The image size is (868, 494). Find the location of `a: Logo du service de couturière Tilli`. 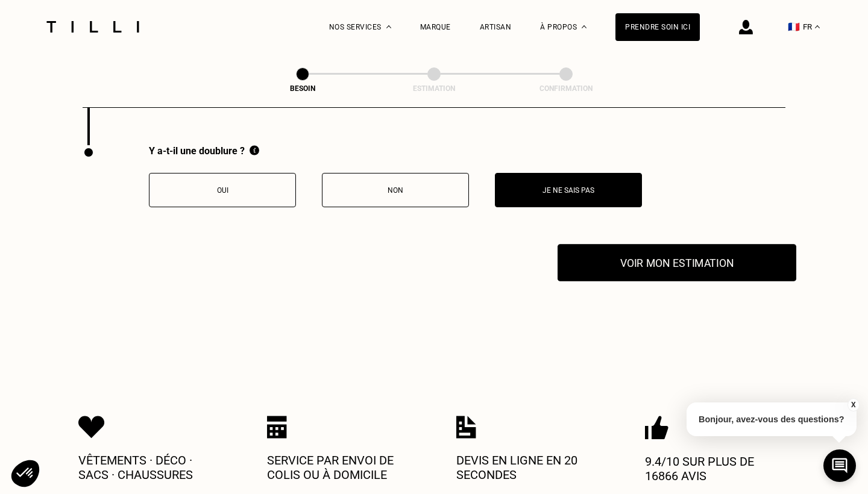

a: Logo du service de couturière Tilli is located at coordinates (93, 26).